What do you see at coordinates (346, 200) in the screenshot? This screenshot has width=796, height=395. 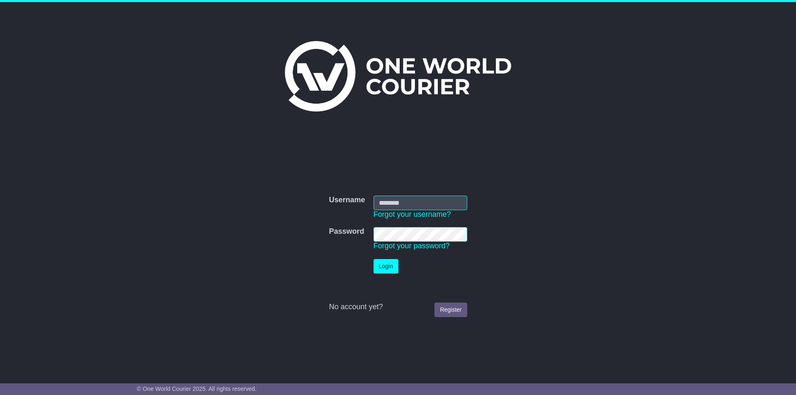 I see `label: Username` at bounding box center [346, 200].